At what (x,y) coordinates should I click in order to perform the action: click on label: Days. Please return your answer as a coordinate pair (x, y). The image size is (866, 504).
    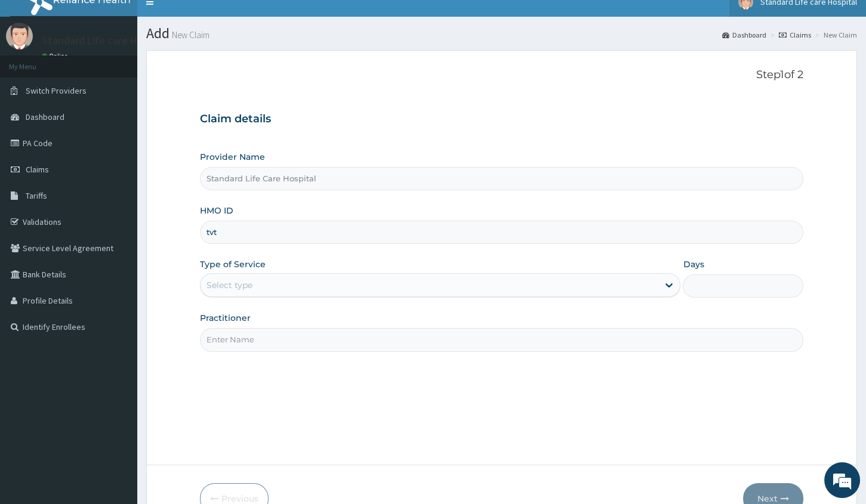
    Looking at the image, I should click on (693, 264).